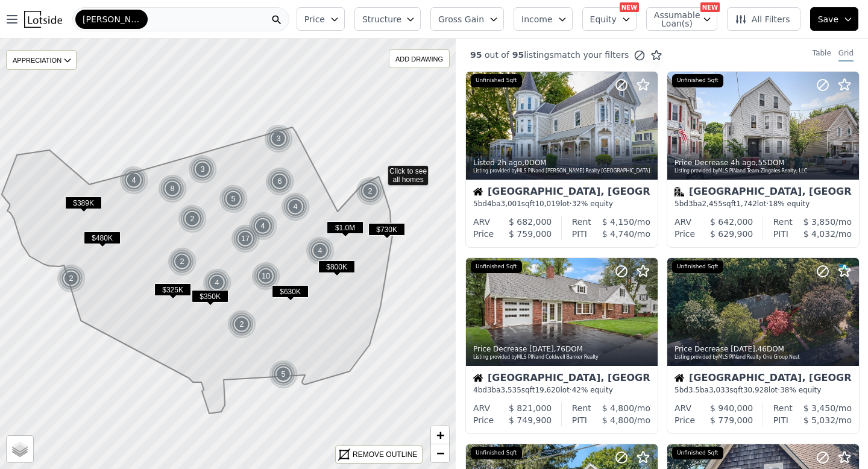 Image resolution: width=868 pixels, height=469 pixels. I want to click on span: $ 629,900, so click(731, 234).